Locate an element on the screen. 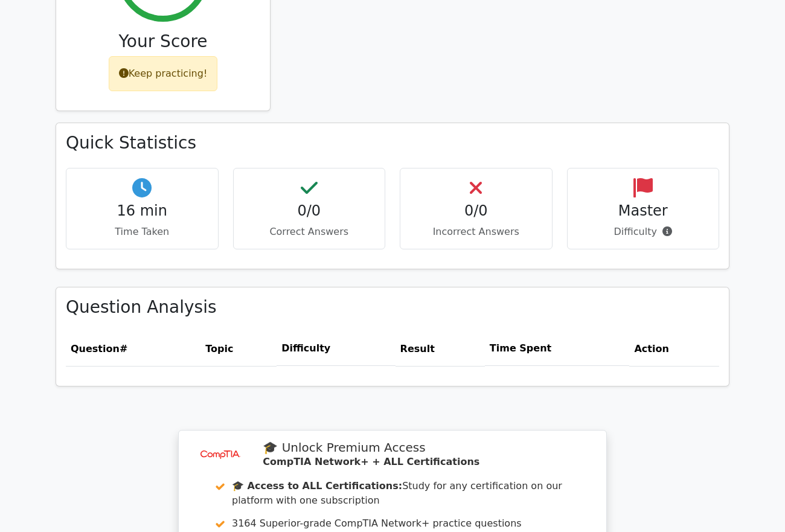 The image size is (785, 532). div: Keep practicing! is located at coordinates (163, 74).